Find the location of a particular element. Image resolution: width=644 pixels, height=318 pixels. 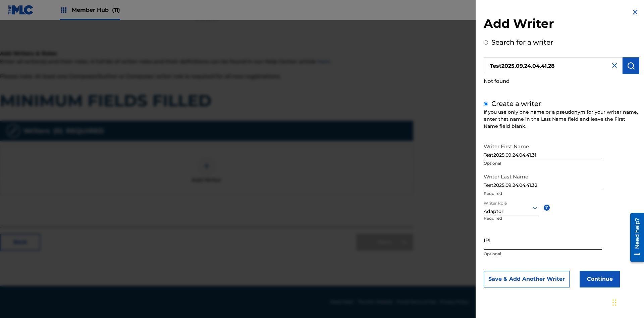

span: Member Hub is located at coordinates (96, 10).